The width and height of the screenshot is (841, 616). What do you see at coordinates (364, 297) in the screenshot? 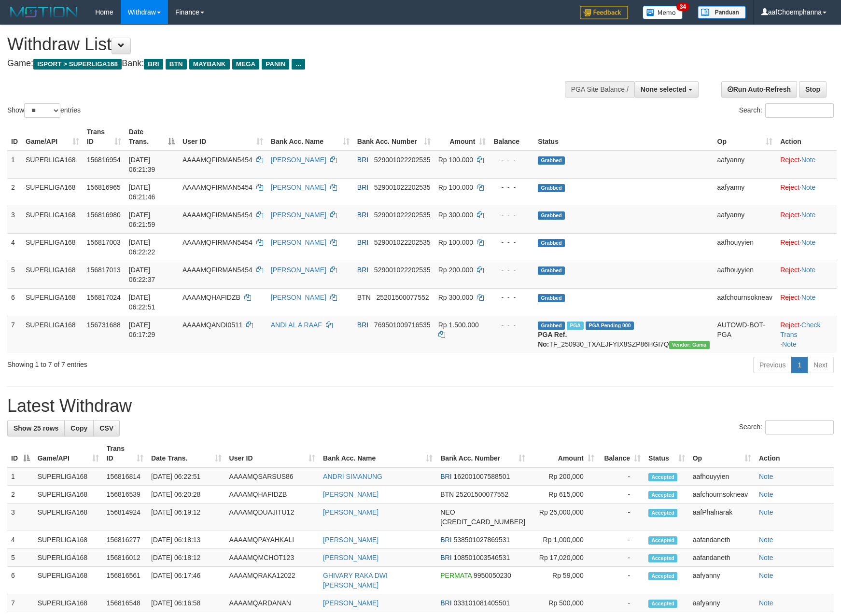
I see `span: BTN` at bounding box center [364, 297].